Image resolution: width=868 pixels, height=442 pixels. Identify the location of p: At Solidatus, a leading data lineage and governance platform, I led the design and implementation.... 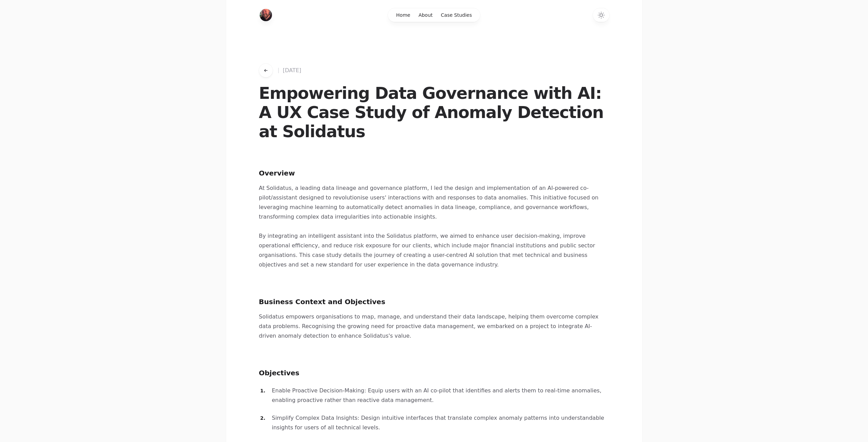
(434, 202).